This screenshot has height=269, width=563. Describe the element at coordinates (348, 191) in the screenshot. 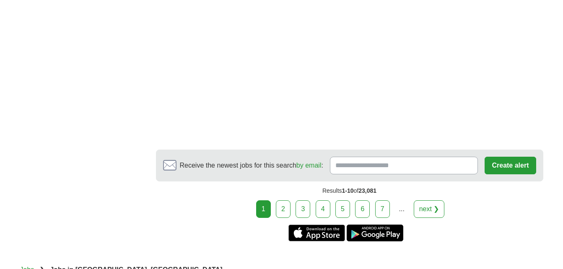

I see `span: 1-10` at that location.